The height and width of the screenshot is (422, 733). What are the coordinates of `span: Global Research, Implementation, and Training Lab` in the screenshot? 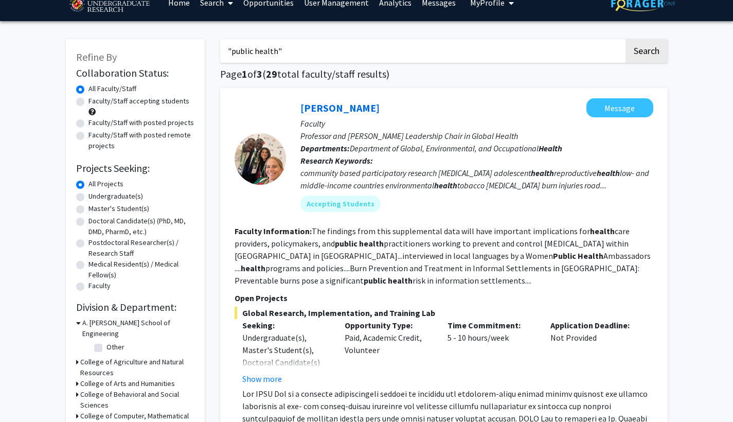 It's located at (444, 313).